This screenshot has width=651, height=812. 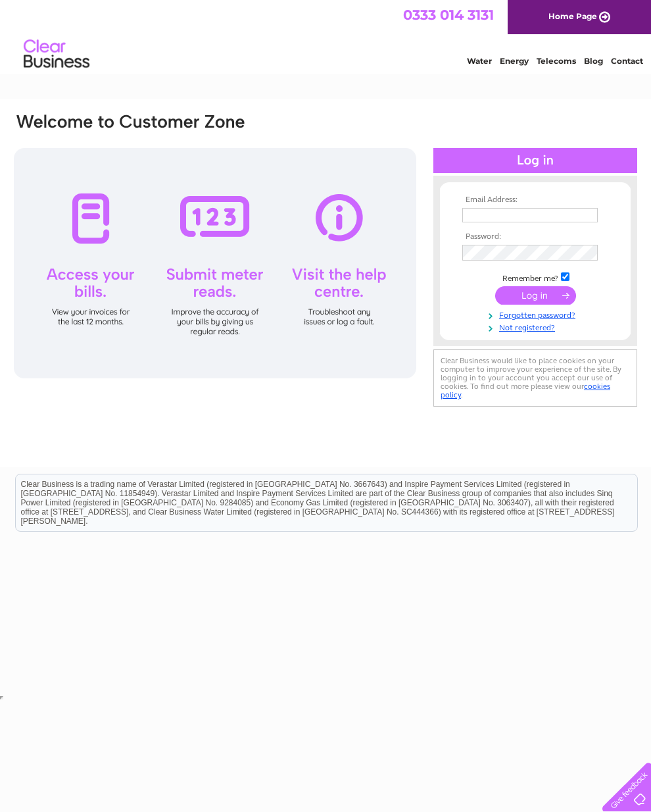 I want to click on a: Water, so click(x=479, y=61).